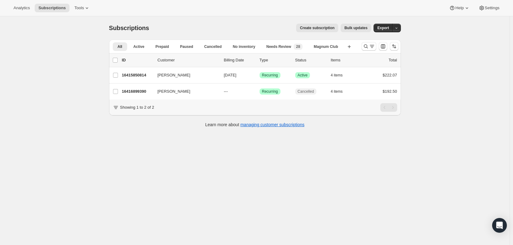 This screenshot has height=245, width=513. I want to click on span: Paused, so click(187, 47).